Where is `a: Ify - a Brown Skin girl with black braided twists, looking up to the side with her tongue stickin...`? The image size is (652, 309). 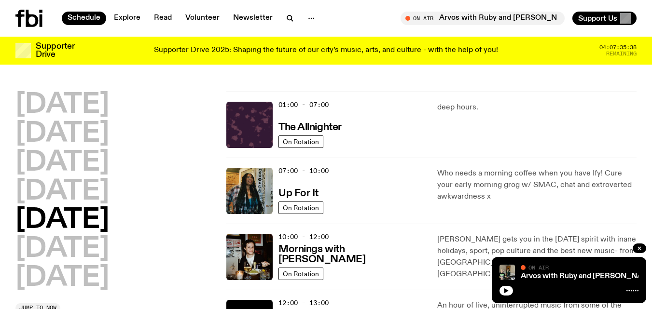
a: Ify - a Brown Skin girl with black braided twists, looking up to the side with her tongue stickin... is located at coordinates (250, 191).